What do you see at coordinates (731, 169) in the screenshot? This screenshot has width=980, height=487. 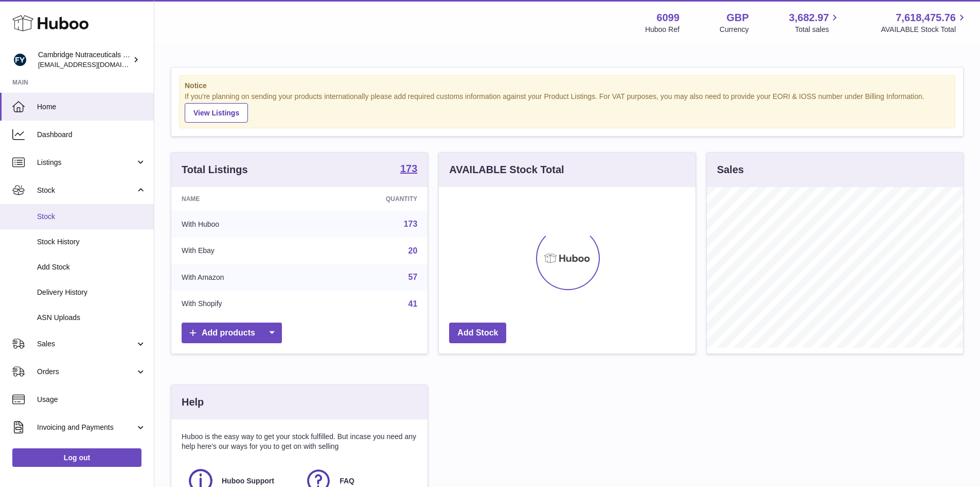 I see `h3: Sales` at bounding box center [731, 169].